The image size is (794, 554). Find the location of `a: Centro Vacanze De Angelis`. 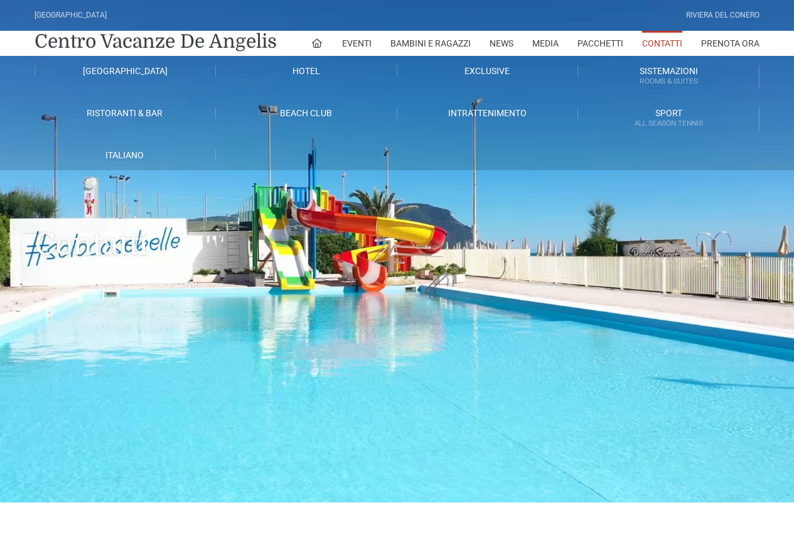

a: Centro Vacanze De Angelis is located at coordinates (156, 41).